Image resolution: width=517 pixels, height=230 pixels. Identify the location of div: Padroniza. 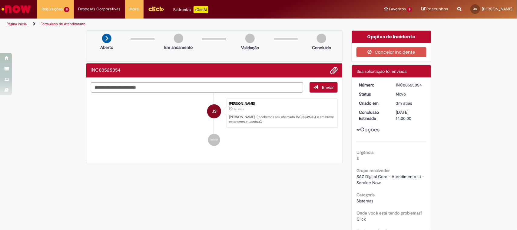
(191, 10).